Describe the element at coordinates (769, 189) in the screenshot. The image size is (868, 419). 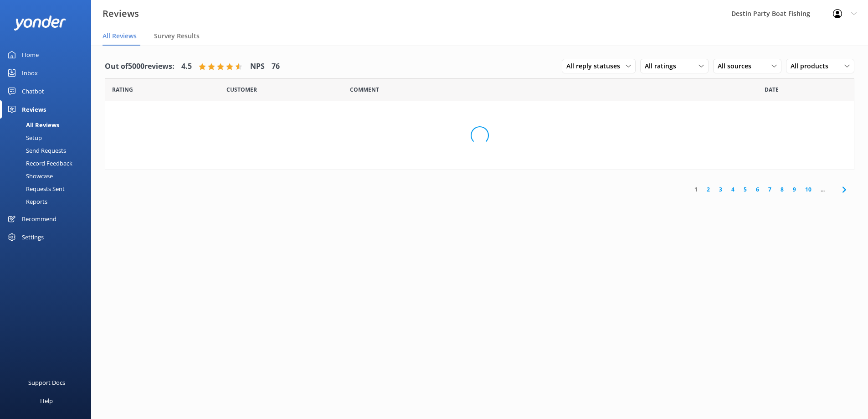
I see `a: 7` at that location.